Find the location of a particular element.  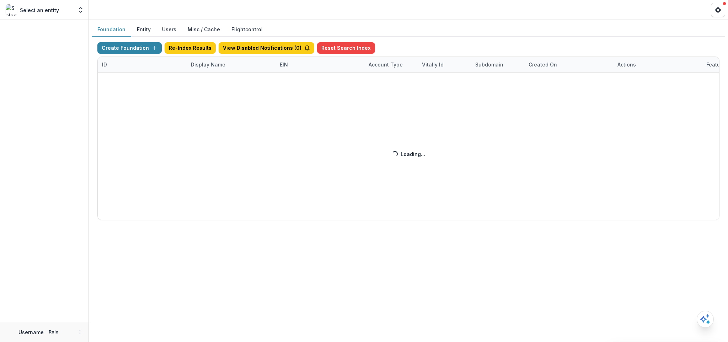

p: Role is located at coordinates (53, 332).